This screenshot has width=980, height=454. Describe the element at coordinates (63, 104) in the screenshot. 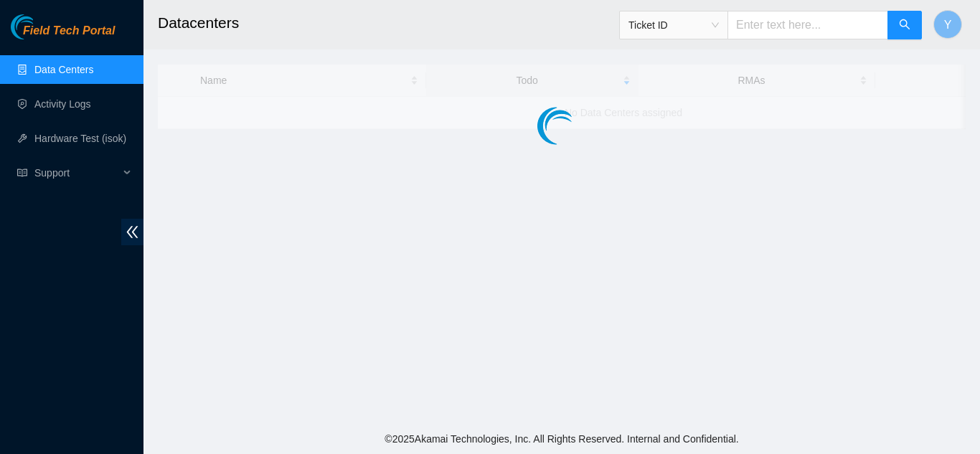

I see `a: Activity Logs` at that location.